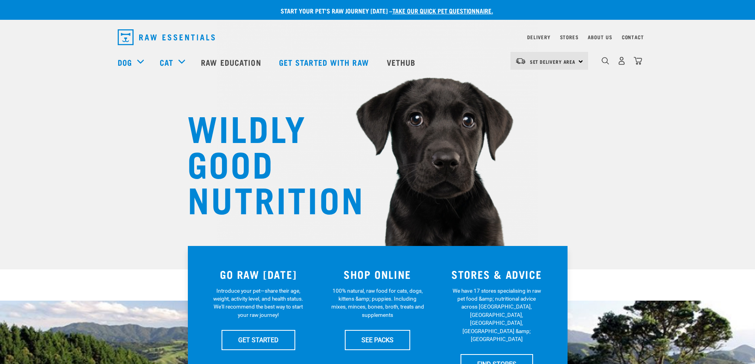 This screenshot has width=755, height=364. Describe the element at coordinates (267, 163) in the screenshot. I see `h1: WILDLY GOOD NUTRITION` at that location.